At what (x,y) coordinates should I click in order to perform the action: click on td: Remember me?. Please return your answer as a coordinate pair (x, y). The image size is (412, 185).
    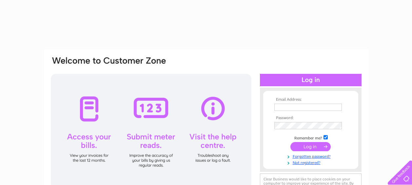
    Looking at the image, I should click on (311, 137).